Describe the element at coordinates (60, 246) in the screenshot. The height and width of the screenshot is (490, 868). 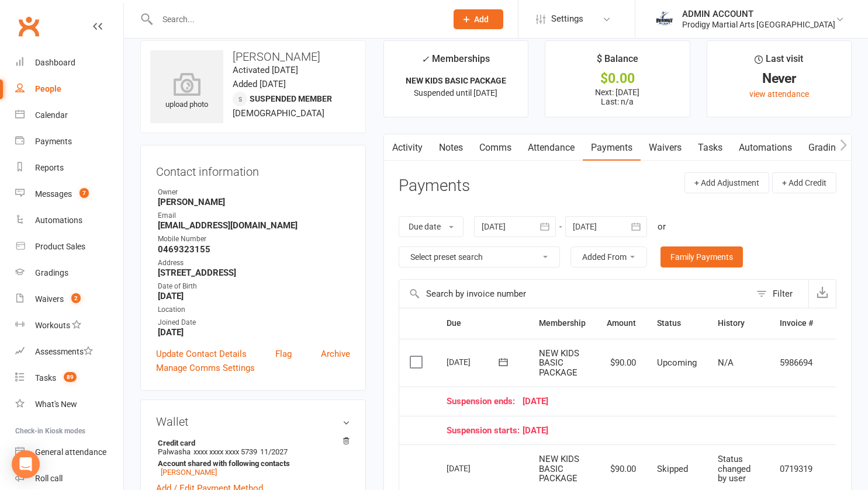
I see `div: Product Sales` at that location.